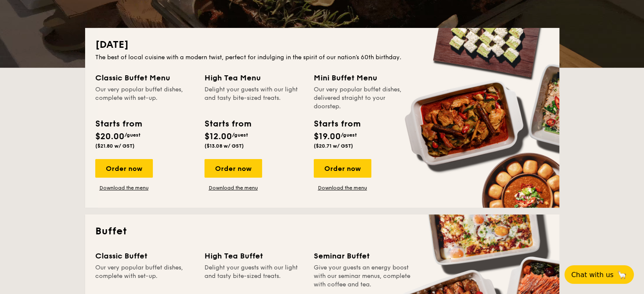 The width and height of the screenshot is (644, 294). Describe the element at coordinates (224, 146) in the screenshot. I see `span: ($13.08 w/ GST)` at that location.